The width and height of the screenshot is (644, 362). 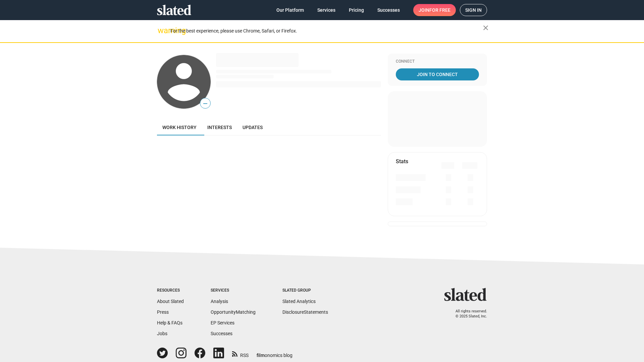 What do you see at coordinates (473, 10) in the screenshot?
I see `a: Sign in` at bounding box center [473, 10].